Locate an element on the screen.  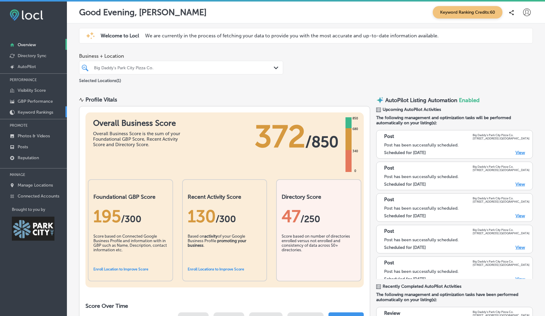
div: 340 is located at coordinates (355, 151).